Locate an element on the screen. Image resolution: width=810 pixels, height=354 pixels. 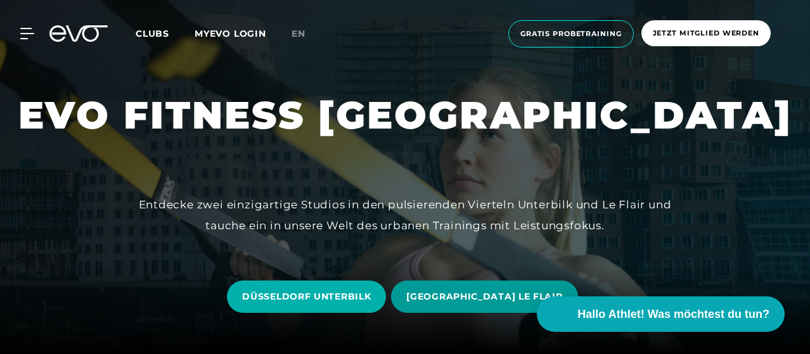
span: Clubs is located at coordinates (152, 34).